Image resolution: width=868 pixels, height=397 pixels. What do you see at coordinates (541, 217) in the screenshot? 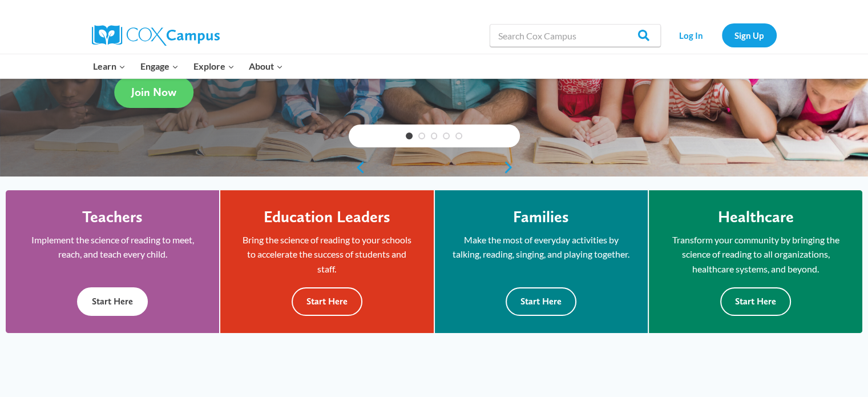
I see `h4: Families` at bounding box center [541, 217].